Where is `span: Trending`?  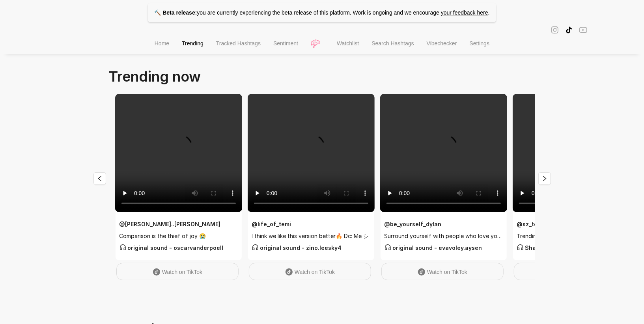
span: Trending is located at coordinates (193, 43).